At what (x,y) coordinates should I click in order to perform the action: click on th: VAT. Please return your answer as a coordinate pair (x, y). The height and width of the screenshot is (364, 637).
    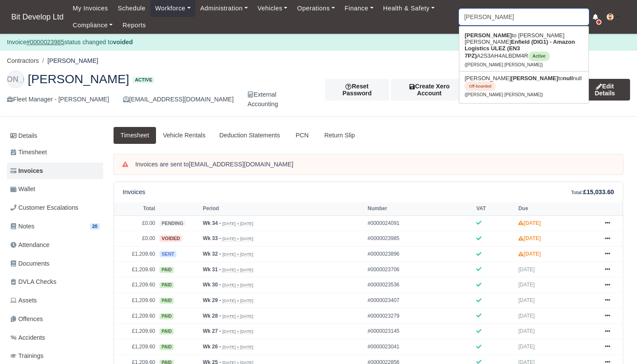
    Looking at the image, I should click on (495, 209).